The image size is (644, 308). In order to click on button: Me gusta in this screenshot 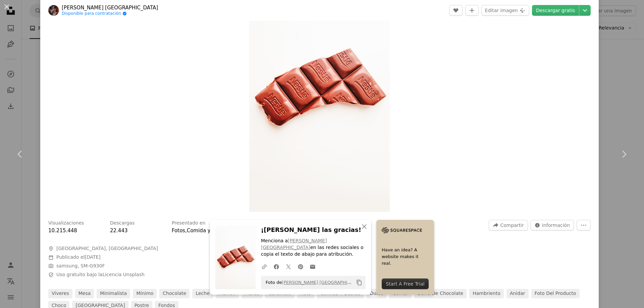, I will do `click(456, 11)`.